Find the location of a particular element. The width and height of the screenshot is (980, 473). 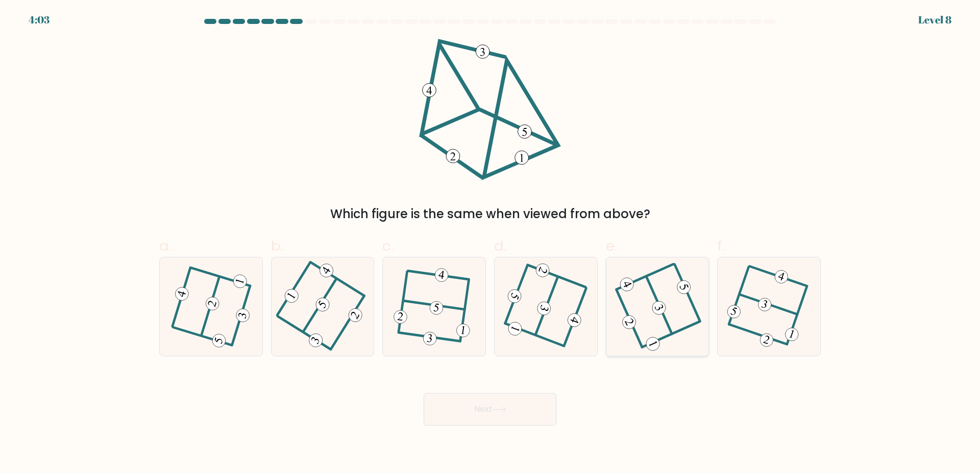

span: d. is located at coordinates (500, 246).